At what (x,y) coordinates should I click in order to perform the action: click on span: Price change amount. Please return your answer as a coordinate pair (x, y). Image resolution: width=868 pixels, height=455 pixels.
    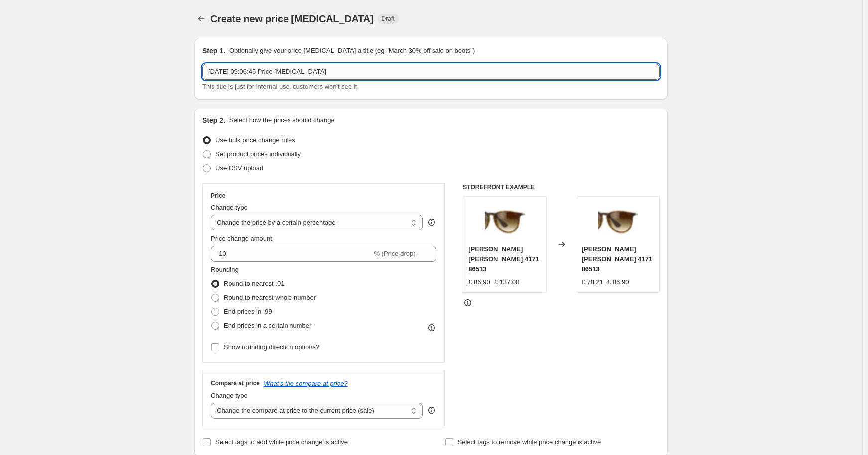
    Looking at the image, I should click on (241, 238).